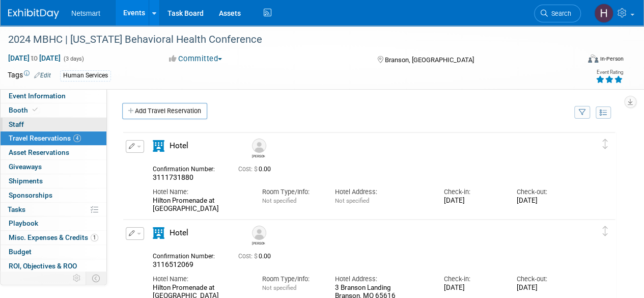 The image size is (644, 298). Describe the element at coordinates (16, 210) in the screenshot. I see `span: Tasks` at that location.